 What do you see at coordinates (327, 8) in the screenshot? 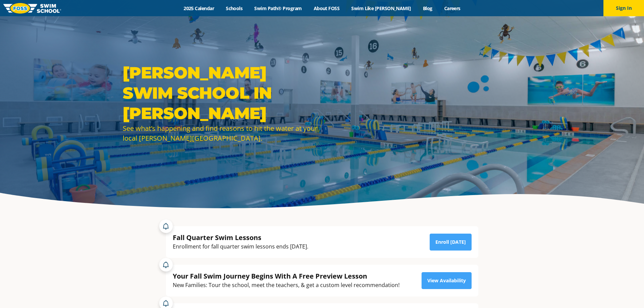
I see `a: About FOSS` at bounding box center [327, 8].